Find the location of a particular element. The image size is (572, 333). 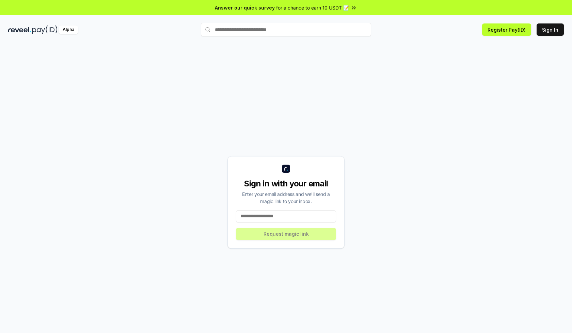

button: Register Pay(ID) is located at coordinates (507, 30).